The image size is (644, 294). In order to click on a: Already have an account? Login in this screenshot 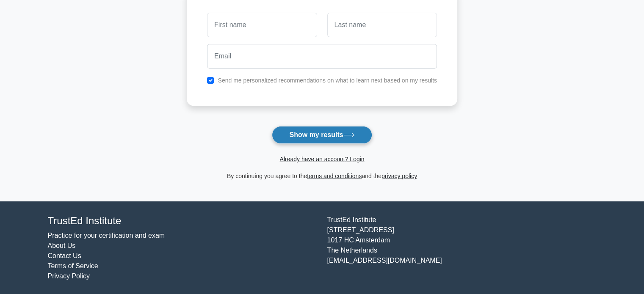, I will do `click(322, 159)`.